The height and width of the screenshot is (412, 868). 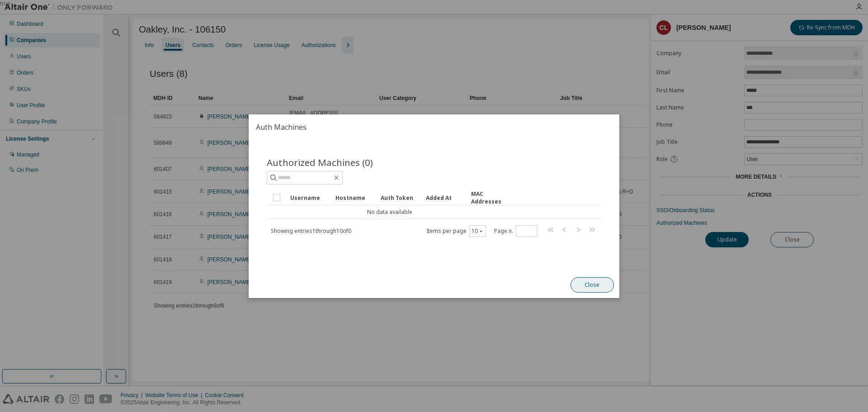 I want to click on div: Username, so click(x=309, y=197).